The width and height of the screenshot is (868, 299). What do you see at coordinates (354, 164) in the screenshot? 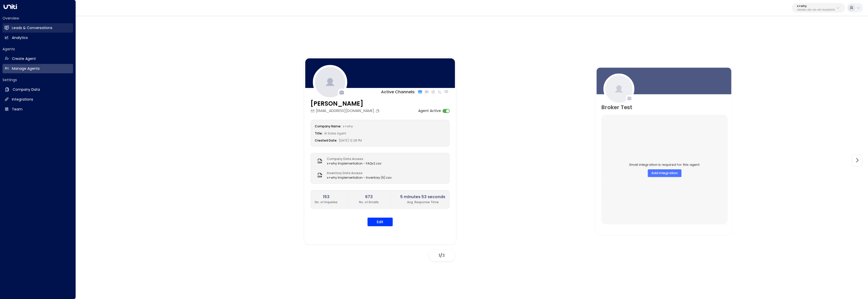
I see `span: x+why Implementation - FAQv2.csv` at bounding box center [354, 164].